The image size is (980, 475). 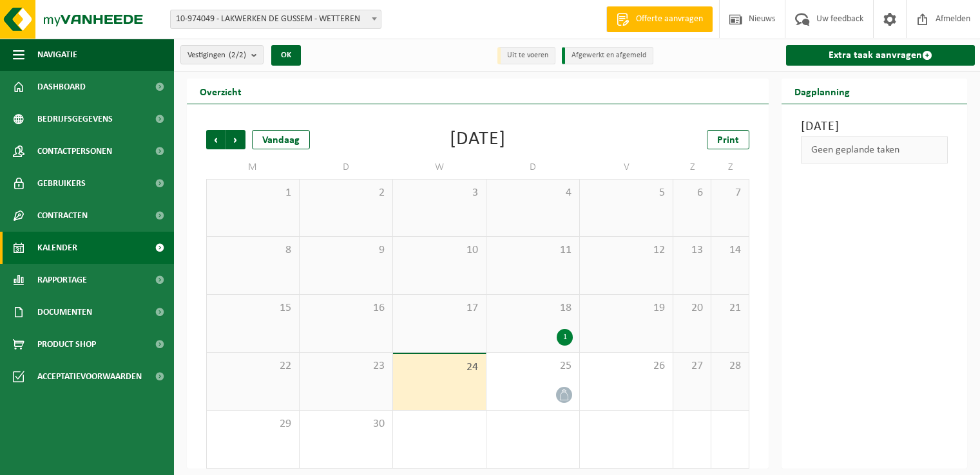 What do you see at coordinates (346, 250) in the screenshot?
I see `span: 9` at bounding box center [346, 250].